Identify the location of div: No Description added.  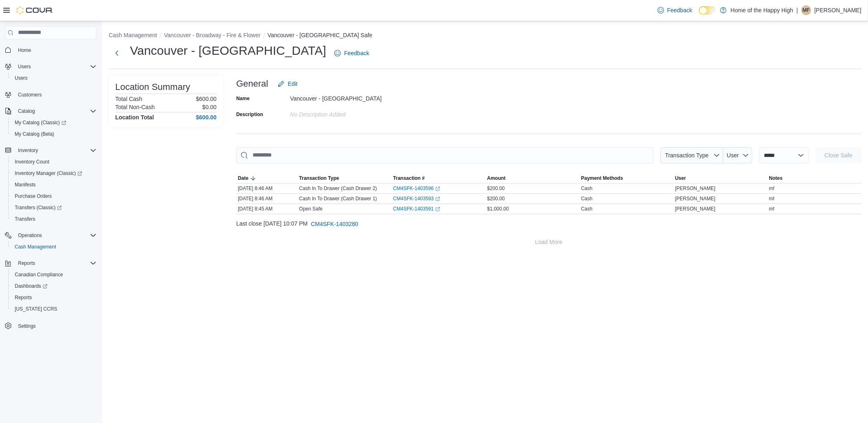
(345, 113).